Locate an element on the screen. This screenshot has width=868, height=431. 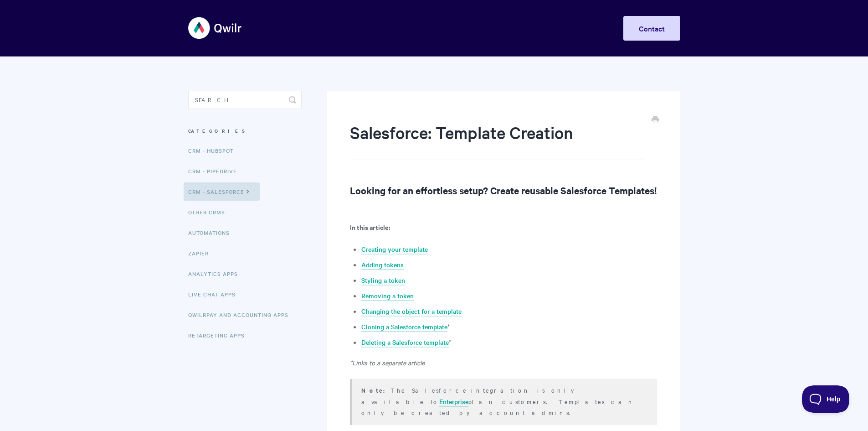
a: Other CRMs is located at coordinates (210, 212).